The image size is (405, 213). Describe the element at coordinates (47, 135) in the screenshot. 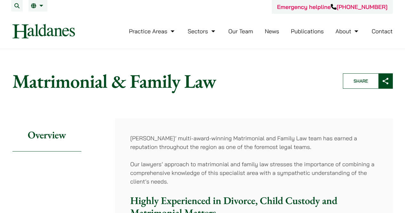

I see `h2: Overview` at that location.